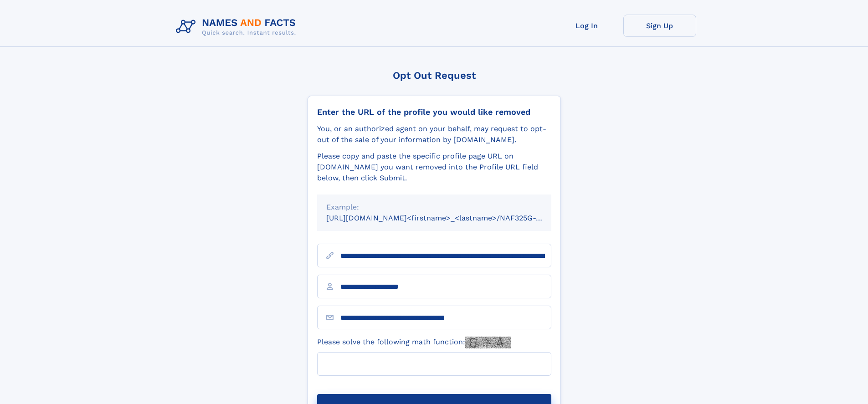  Describe the element at coordinates (238, 27) in the screenshot. I see `img: Logo Names and Facts` at that location.